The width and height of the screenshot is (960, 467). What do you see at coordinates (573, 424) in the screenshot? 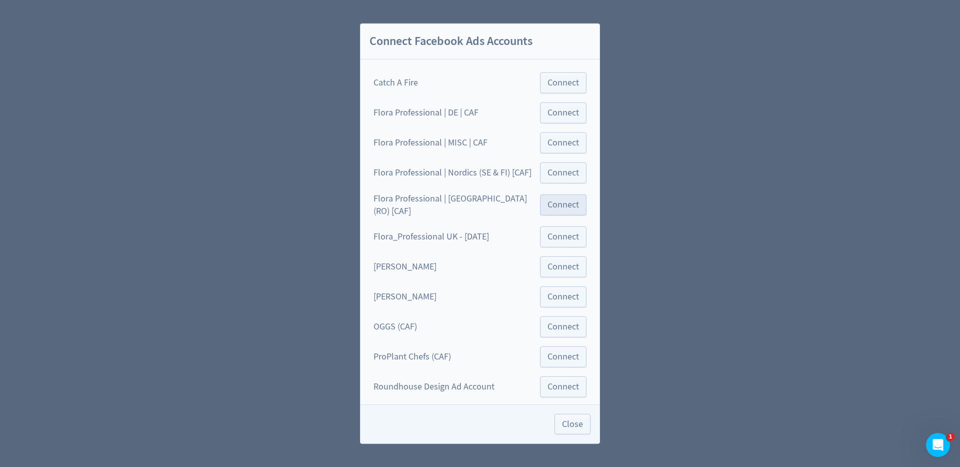
I see `button: Close` at bounding box center [573, 424].